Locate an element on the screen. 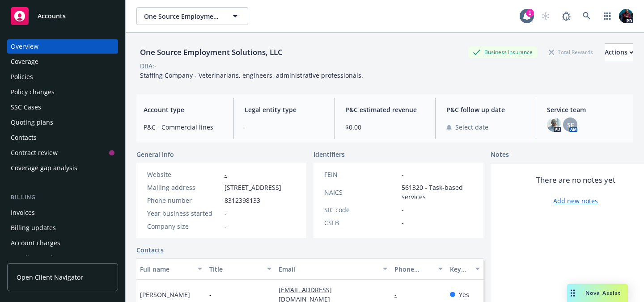 Image resolution: width=644 pixels, height=302 pixels. div: NAICS is located at coordinates (361, 192).